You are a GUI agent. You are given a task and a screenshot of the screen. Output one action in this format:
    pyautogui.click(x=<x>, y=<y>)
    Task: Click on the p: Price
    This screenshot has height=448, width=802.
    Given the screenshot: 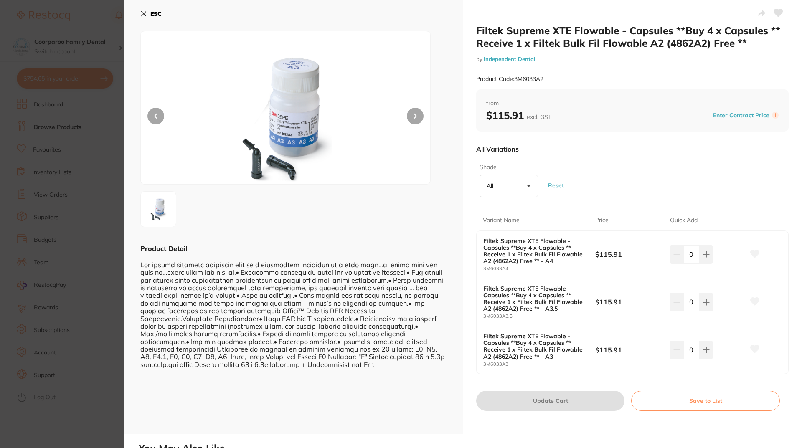 What is the action you would take?
    pyautogui.click(x=602, y=221)
    